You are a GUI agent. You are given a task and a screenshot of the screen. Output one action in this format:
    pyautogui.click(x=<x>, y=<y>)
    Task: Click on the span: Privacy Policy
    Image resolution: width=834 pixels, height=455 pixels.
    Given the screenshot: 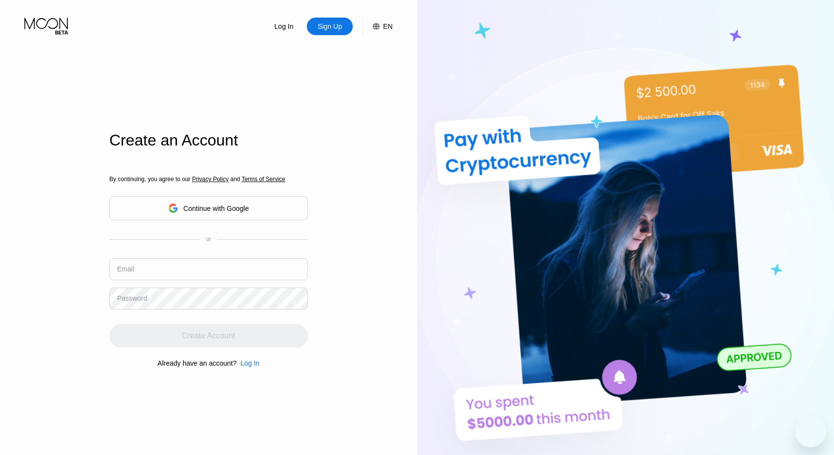 What is the action you would take?
    pyautogui.click(x=210, y=179)
    